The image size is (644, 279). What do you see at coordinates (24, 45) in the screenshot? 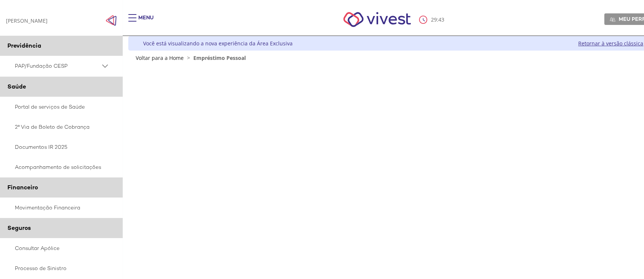
I see `span: Previdência` at bounding box center [24, 45].